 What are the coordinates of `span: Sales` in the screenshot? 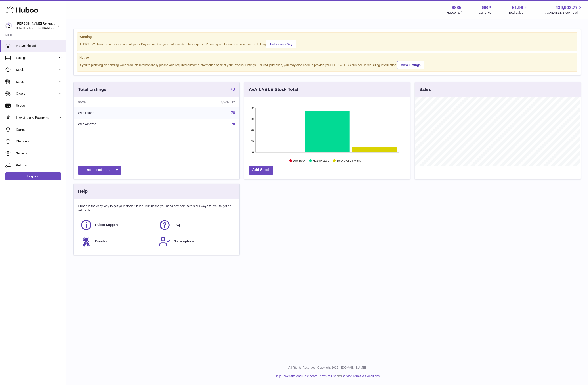 It's located at (37, 82).